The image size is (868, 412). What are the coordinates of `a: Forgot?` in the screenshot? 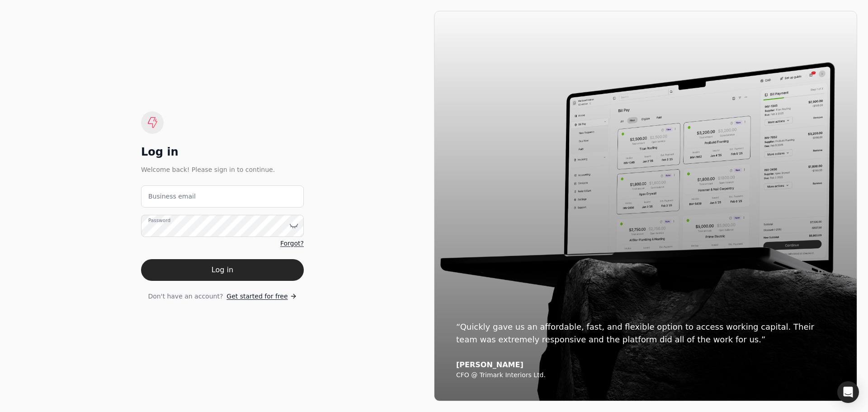 It's located at (292, 243).